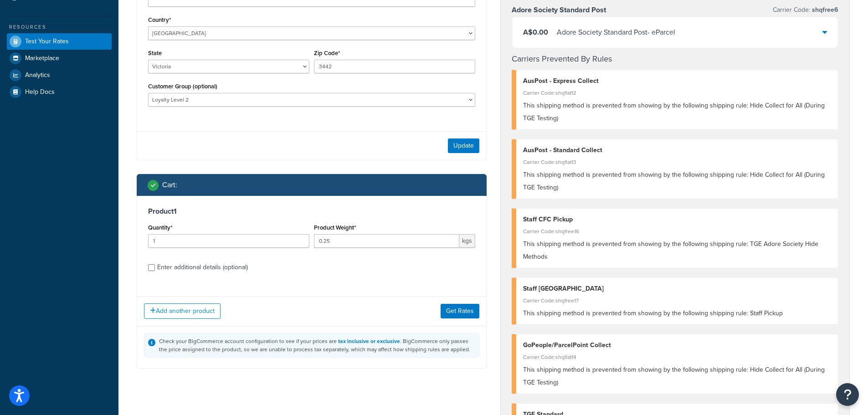  What do you see at coordinates (677, 232) in the screenshot?
I see `div: Carrier Code: shqfree16` at bounding box center [677, 232].